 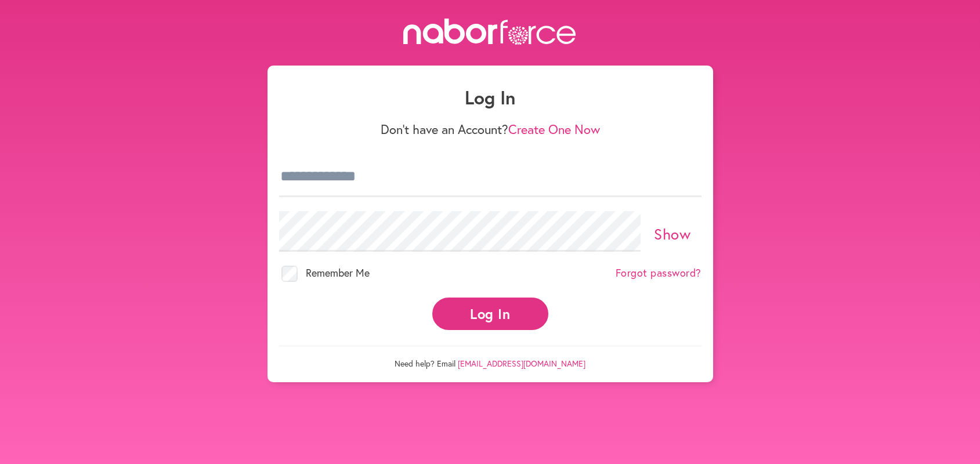 What do you see at coordinates (338, 272) in the screenshot?
I see `span: Remember Me` at bounding box center [338, 272].